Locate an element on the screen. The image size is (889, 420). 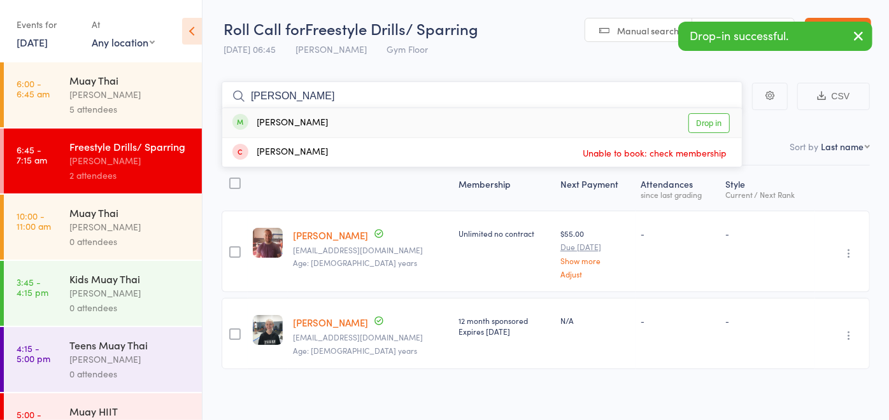
div: Last name is located at coordinates (841, 146).